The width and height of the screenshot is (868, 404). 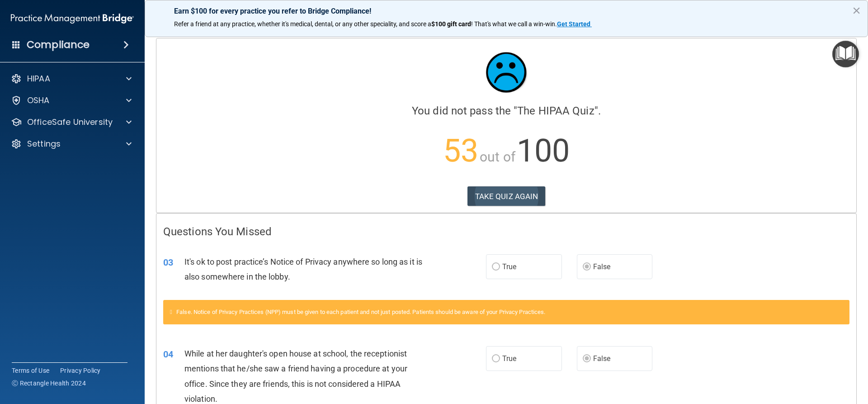 What do you see at coordinates (168, 354) in the screenshot?
I see `span: 04` at bounding box center [168, 354].